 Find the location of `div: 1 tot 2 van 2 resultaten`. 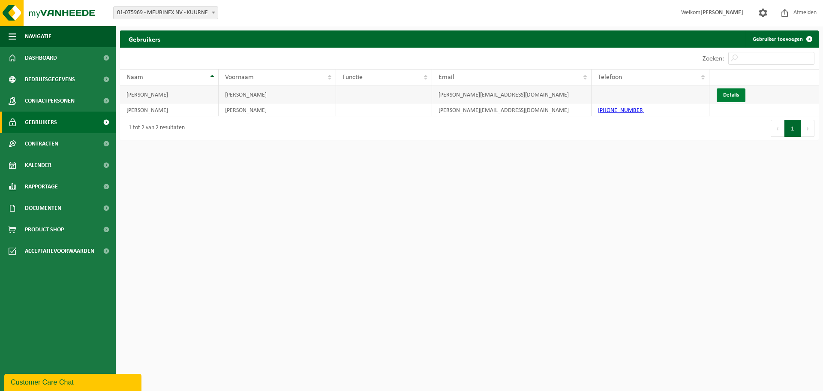

div: 1 tot 2 van 2 resultaten is located at coordinates (154, 128).